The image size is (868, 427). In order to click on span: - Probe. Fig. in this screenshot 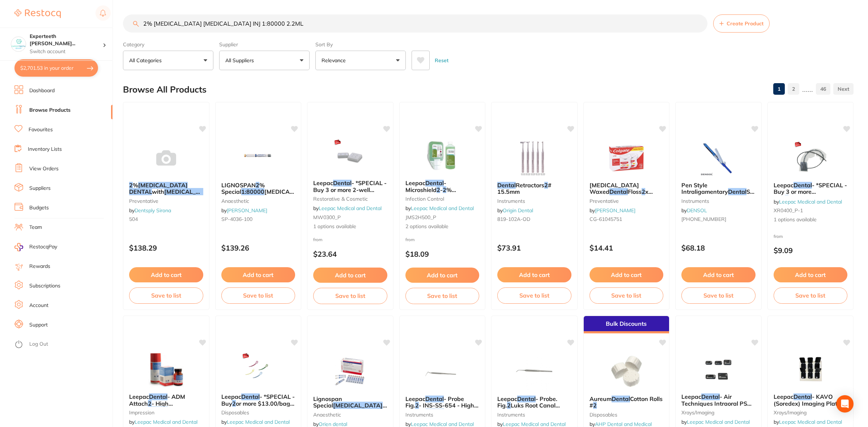, I will do `click(528, 402)`.